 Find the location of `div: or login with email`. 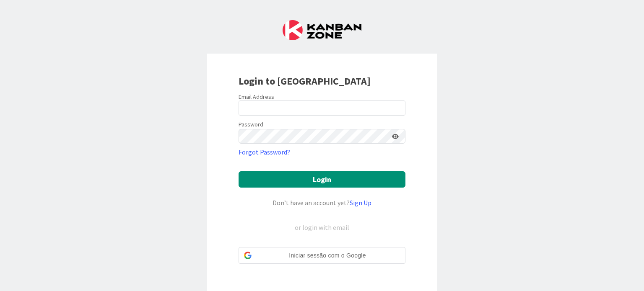

div: or login with email is located at coordinates (322, 227).